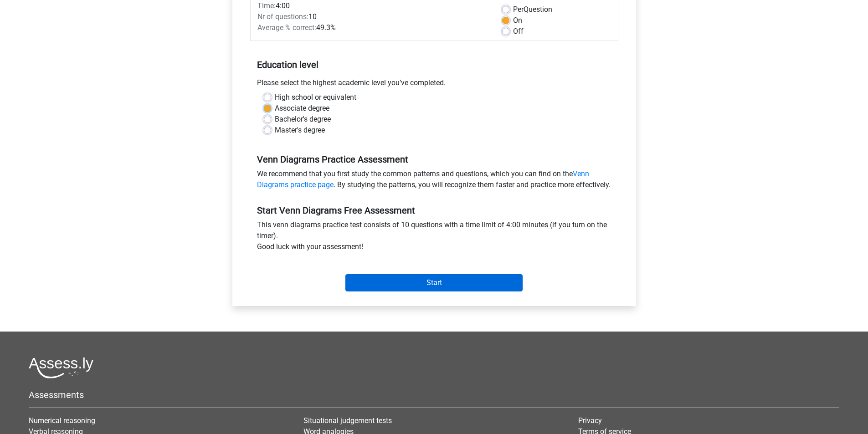  I want to click on label: Bachelor's degree, so click(303, 120).